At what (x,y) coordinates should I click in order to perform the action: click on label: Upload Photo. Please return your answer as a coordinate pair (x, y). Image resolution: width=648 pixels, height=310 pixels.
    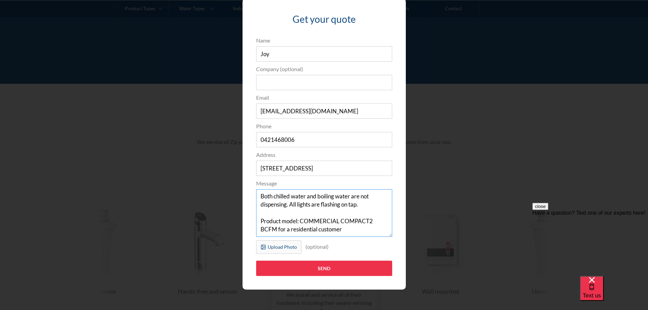
    Looking at the image, I should click on (279, 247).